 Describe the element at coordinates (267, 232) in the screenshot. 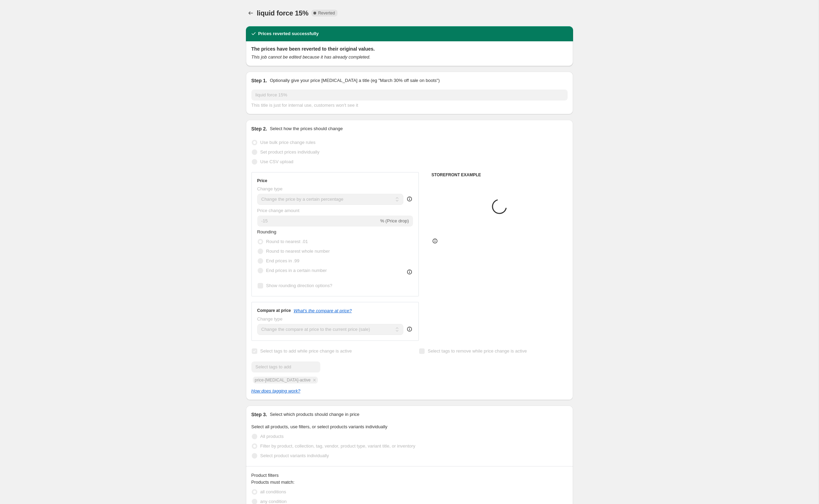

I see `span: Rounding` at that location.